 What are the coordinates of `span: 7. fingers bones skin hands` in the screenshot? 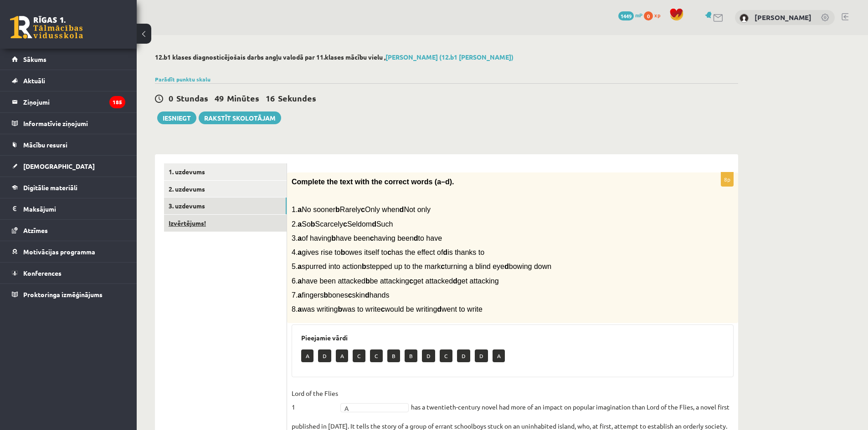 It's located at (340, 295).